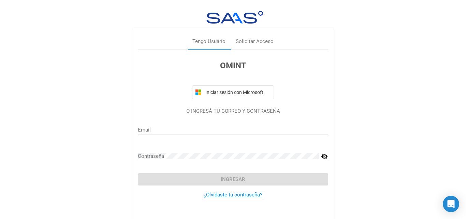 The image size is (466, 219). Describe the element at coordinates (254, 41) in the screenshot. I see `div: Solicitar Acceso` at that location.